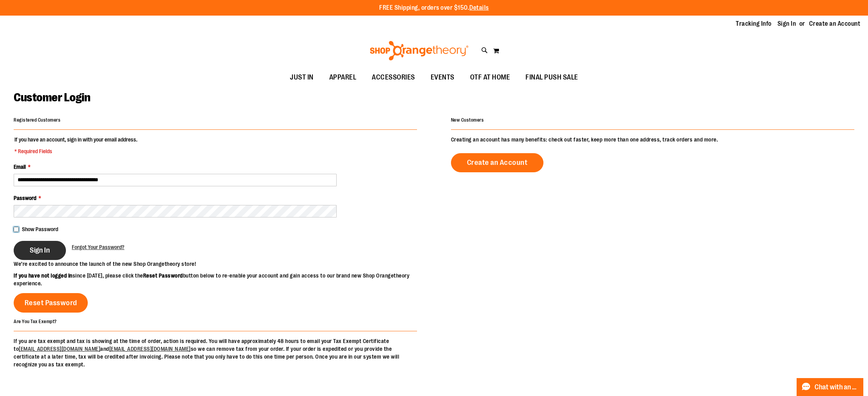 Image resolution: width=868 pixels, height=396 pixels. Describe the element at coordinates (753, 24) in the screenshot. I see `a: Tracking Info` at that location.